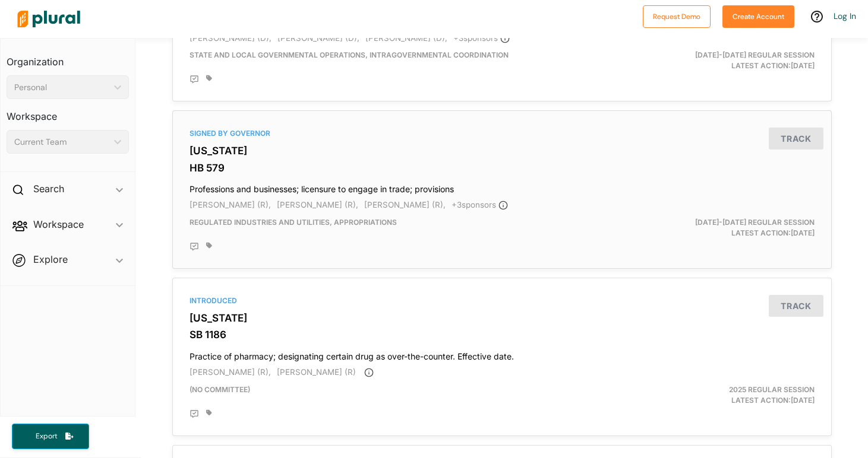 Image resolution: width=868 pixels, height=458 pixels. I want to click on div: Signed by Governor, so click(502, 133).